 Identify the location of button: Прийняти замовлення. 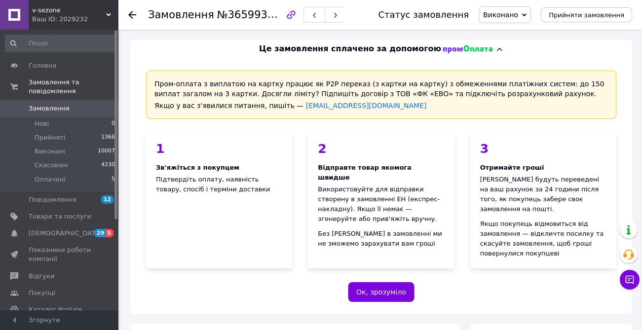
(587, 15).